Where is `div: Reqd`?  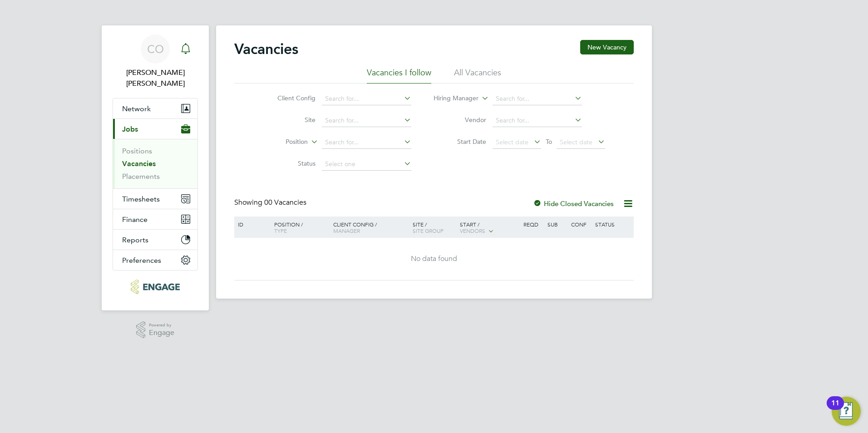
div: Reqd is located at coordinates (533, 225).